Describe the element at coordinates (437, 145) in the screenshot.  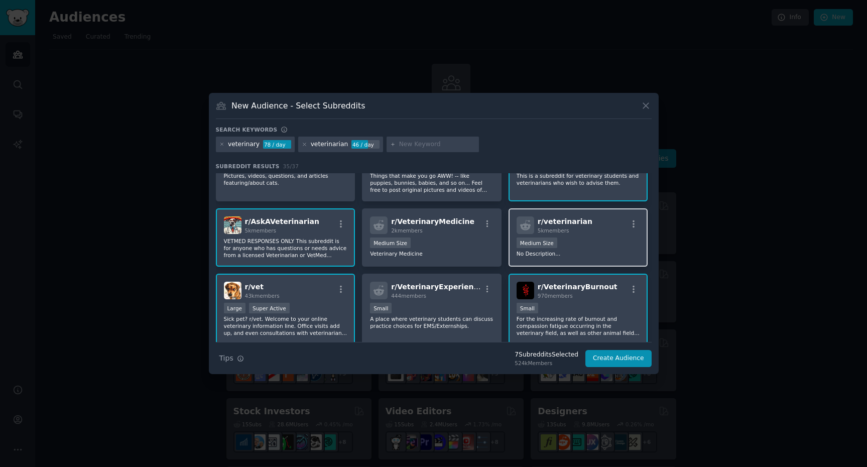
I see `input: New Keyword` at that location.